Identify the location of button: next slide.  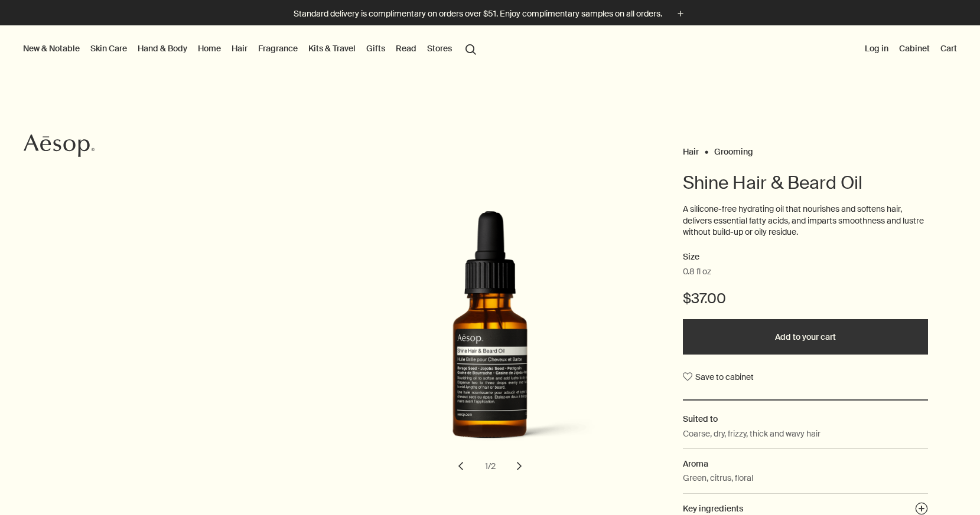
(519, 466).